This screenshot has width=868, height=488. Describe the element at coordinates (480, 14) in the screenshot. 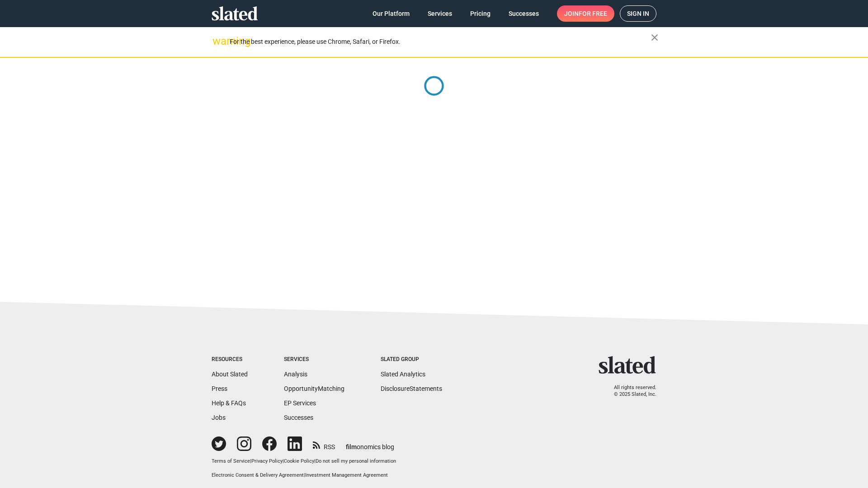

I see `span: Pricing` at that location.